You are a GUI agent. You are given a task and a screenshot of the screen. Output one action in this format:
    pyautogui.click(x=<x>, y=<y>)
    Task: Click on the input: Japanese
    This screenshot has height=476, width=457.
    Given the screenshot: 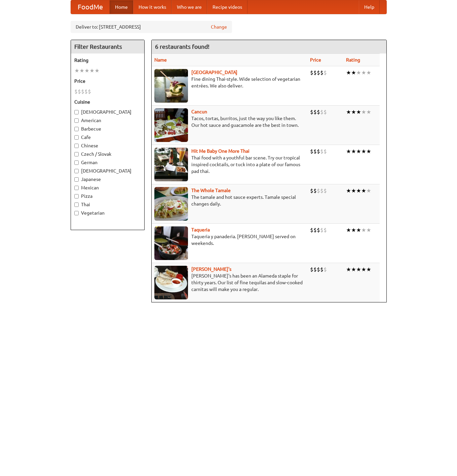 What is the action you would take?
    pyautogui.click(x=76, y=179)
    